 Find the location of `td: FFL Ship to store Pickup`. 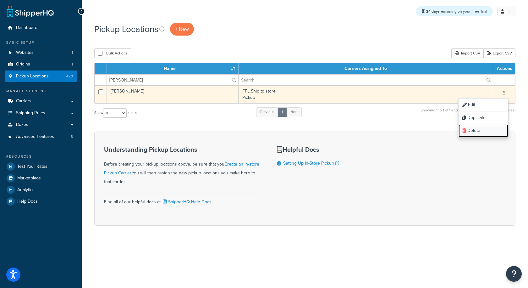

td: FFL Ship to store Pickup is located at coordinates (366, 94).